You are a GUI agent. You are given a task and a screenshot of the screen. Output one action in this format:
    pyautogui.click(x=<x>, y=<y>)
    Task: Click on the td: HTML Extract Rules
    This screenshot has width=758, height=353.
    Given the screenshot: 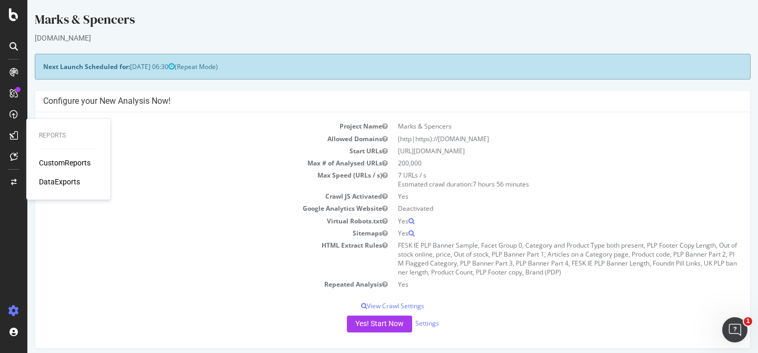 What is the action you would take?
    pyautogui.click(x=191, y=258)
    